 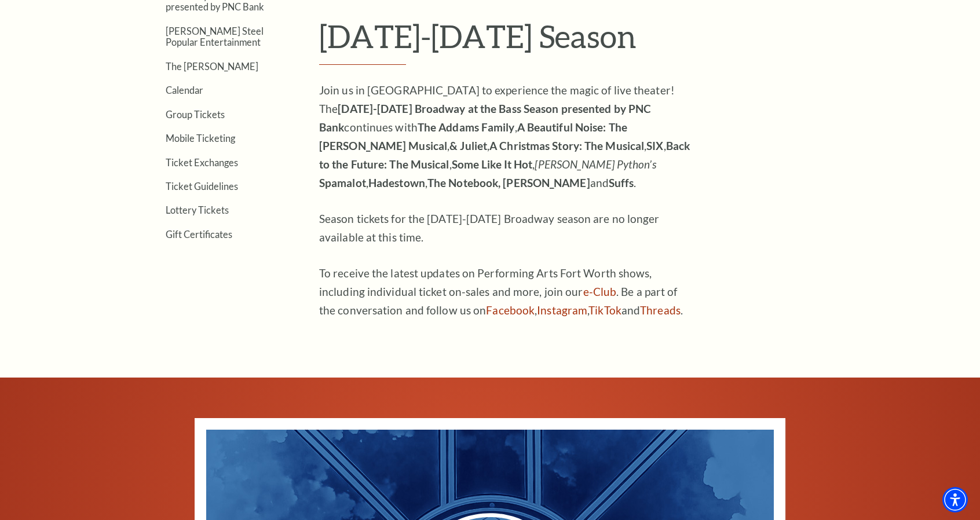 What do you see at coordinates (654, 146) in the screenshot?
I see `strong: SIX` at bounding box center [654, 146].